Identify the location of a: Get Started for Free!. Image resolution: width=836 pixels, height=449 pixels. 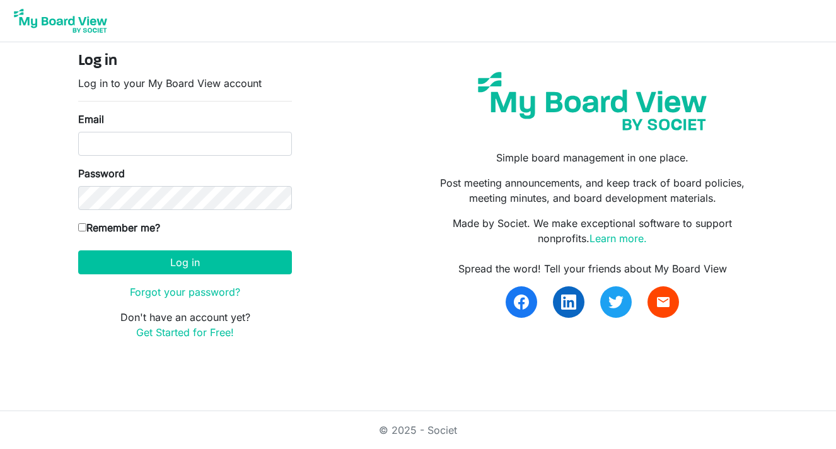
(185, 332).